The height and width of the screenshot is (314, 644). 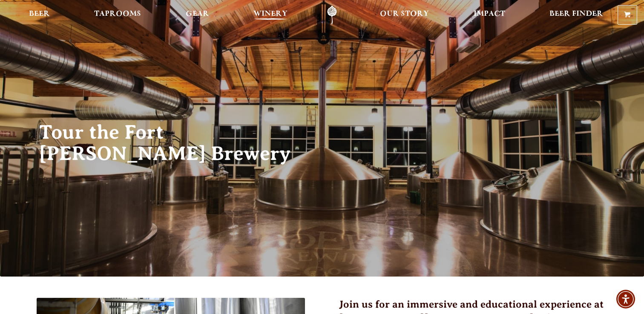 I want to click on span: Our Story, so click(x=404, y=14).